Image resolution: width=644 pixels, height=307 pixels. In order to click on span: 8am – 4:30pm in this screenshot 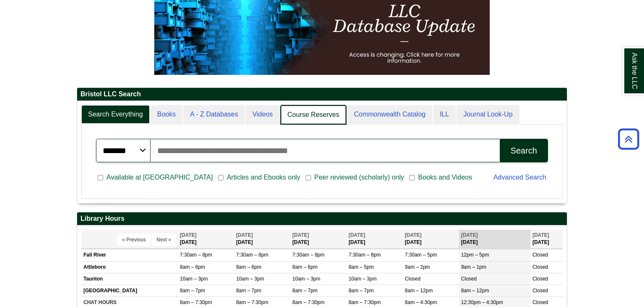, I will do `click(421, 302)`.